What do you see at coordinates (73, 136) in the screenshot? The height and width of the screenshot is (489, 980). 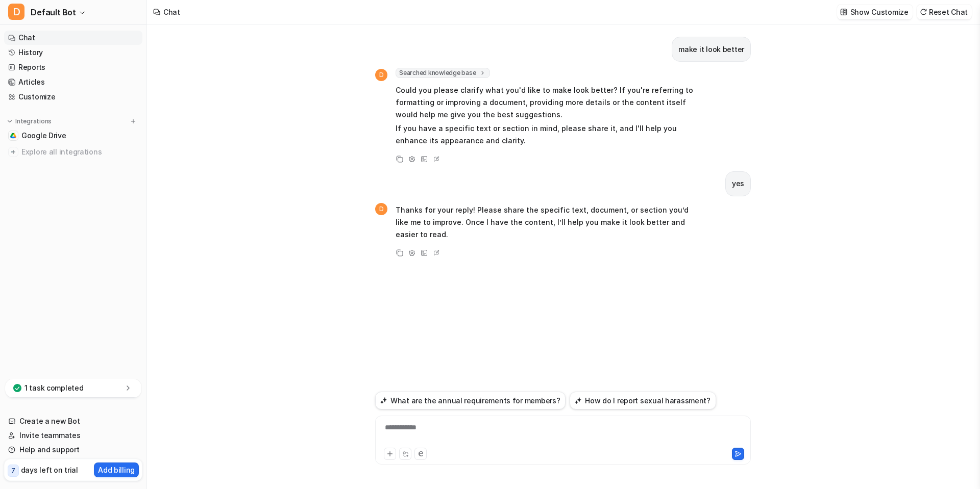 I see `a: Google DriveGoogle Drive` at bounding box center [73, 136].